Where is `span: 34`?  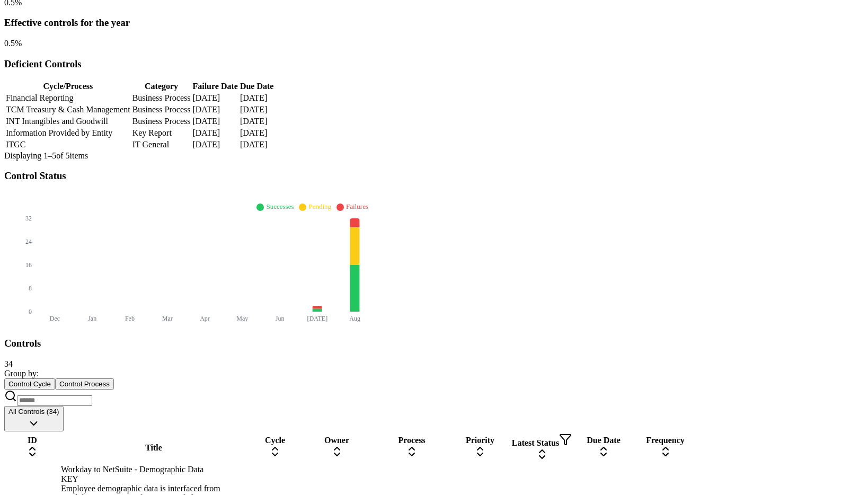
span: 34 is located at coordinates (8, 363).